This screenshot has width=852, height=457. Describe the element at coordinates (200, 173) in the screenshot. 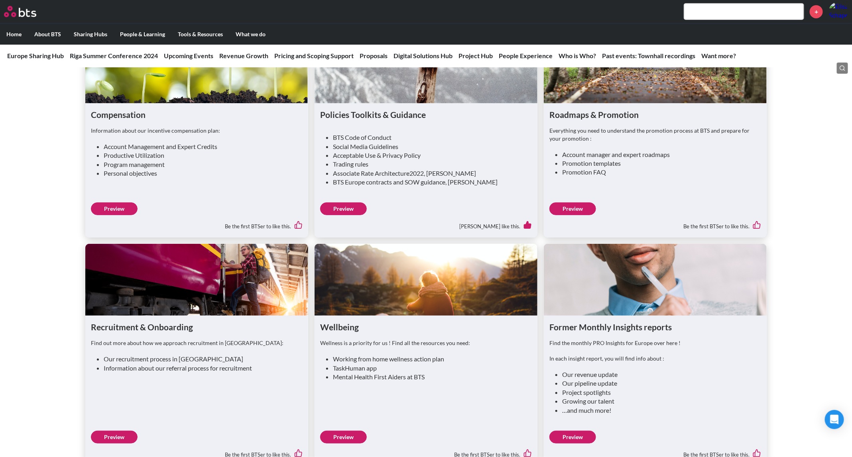

I see `li: Personal objectives` at that location.